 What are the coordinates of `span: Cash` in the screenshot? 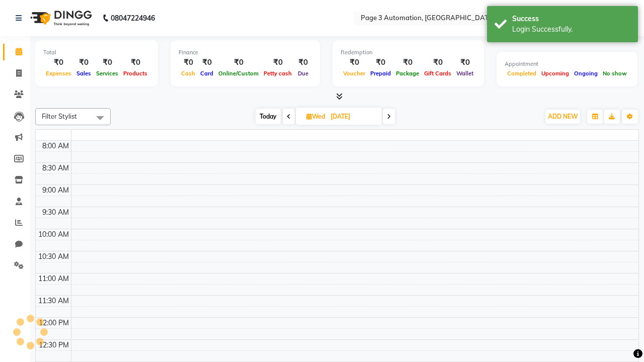 It's located at (188, 74).